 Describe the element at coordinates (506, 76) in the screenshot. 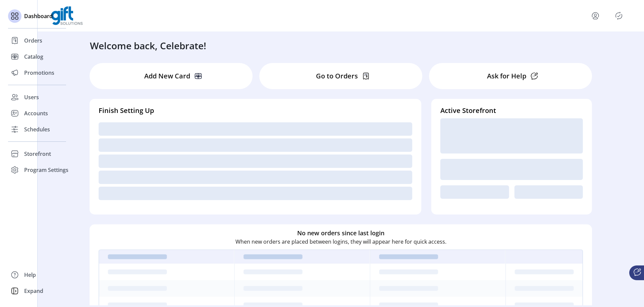

I see `p: Ask for Help` at that location.